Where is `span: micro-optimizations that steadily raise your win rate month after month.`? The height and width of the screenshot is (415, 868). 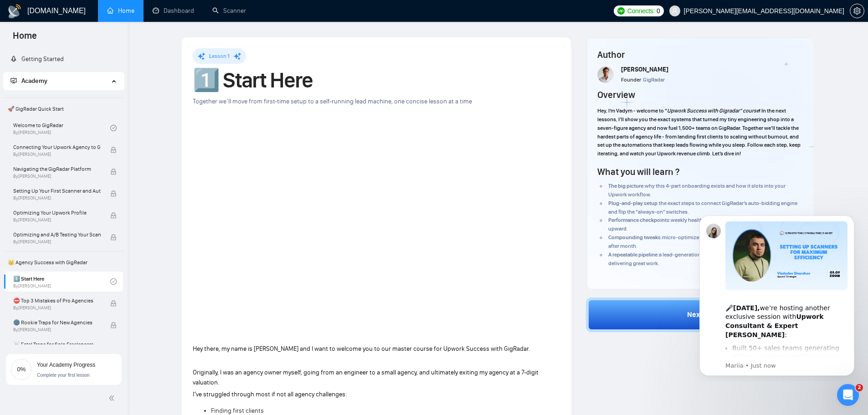 span: micro-optimizations that steadily raise your win rate month after month. is located at coordinates (705, 241).